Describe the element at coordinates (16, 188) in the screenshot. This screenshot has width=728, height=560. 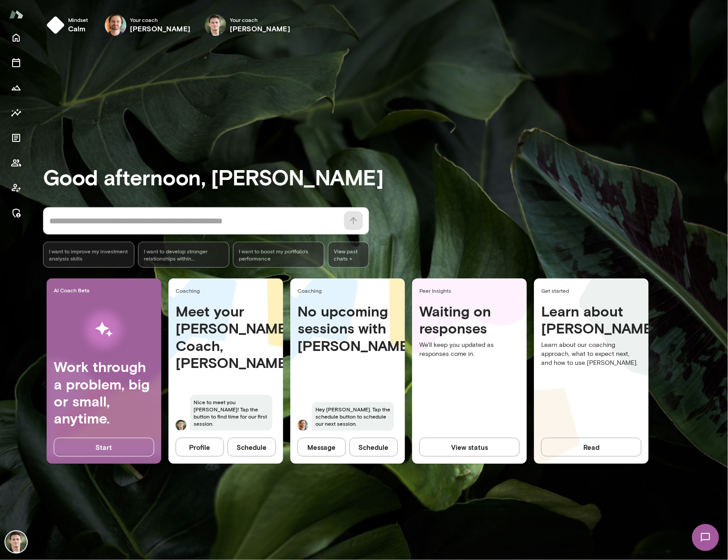
I see `button: Coach app` at that location.